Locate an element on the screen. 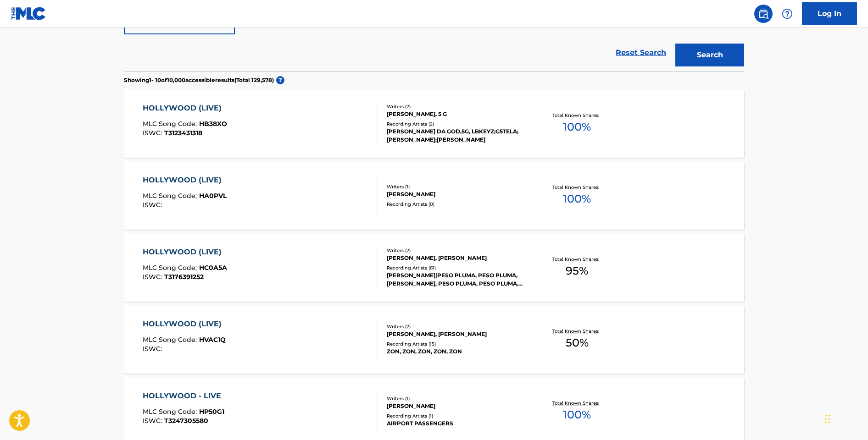 The width and height of the screenshot is (868, 440). div: Drag is located at coordinates (828, 419).